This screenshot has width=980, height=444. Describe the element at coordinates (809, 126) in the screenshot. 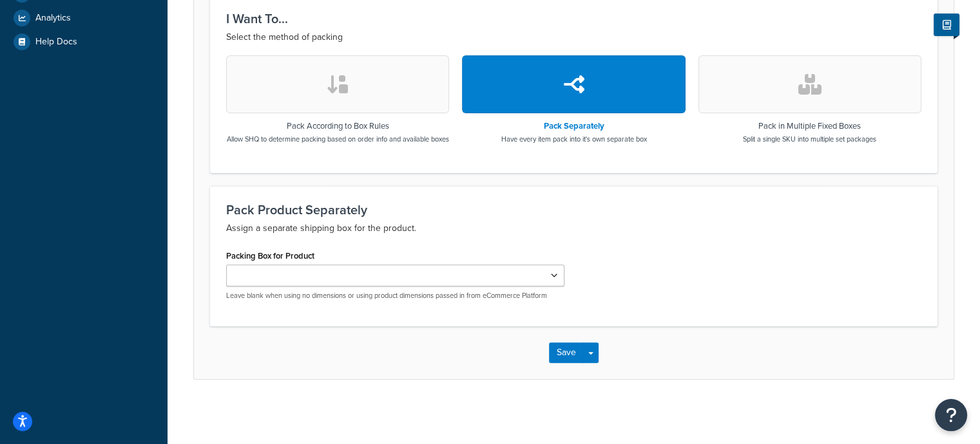

I see `h3: Pack in Multiple Fixed Boxes` at that location.